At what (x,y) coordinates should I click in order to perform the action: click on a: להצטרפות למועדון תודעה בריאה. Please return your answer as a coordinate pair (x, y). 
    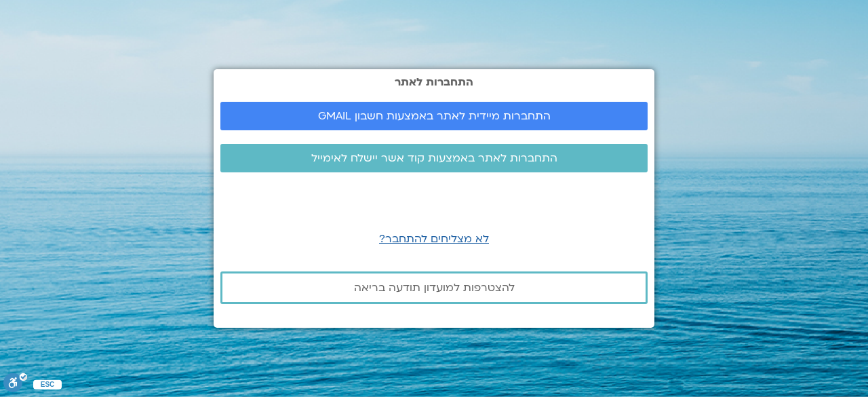
    Looking at the image, I should click on (434, 288).